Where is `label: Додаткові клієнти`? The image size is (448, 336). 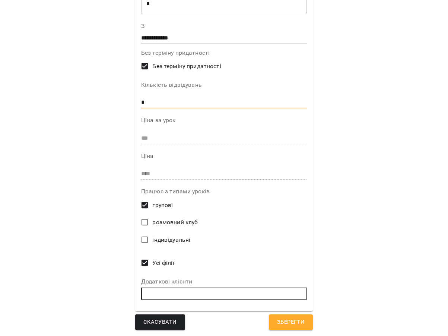
label: Додаткові клієнти is located at coordinates (224, 282).